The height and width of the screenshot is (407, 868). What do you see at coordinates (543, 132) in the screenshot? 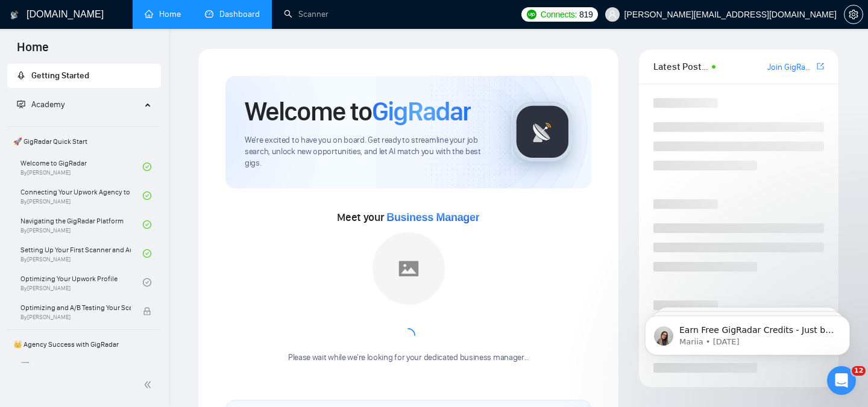
I see `img: gigradar-logo.png` at bounding box center [543, 132].